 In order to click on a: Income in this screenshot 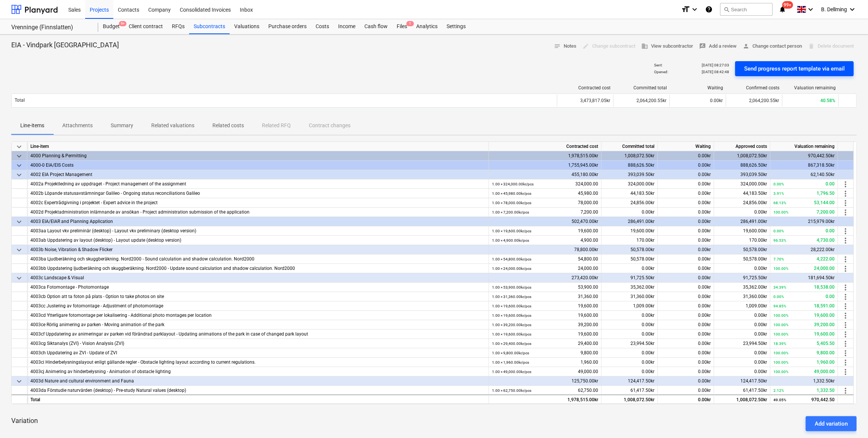, I will do `click(347, 27)`.